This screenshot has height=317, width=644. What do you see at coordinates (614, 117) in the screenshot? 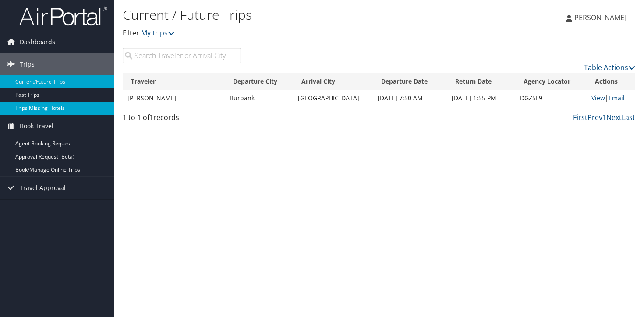
I see `a: Next` at bounding box center [614, 117].